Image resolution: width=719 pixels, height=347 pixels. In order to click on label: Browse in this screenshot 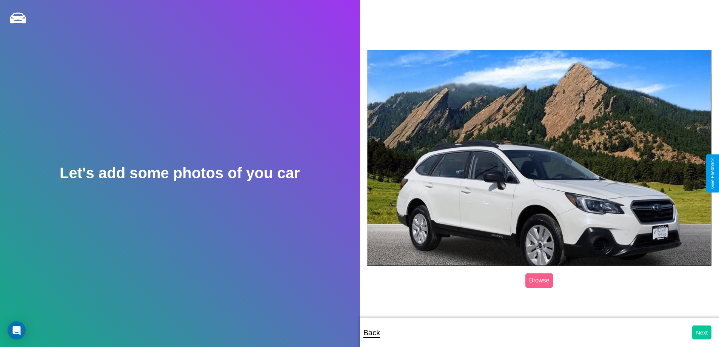, I will do `click(539, 280)`.